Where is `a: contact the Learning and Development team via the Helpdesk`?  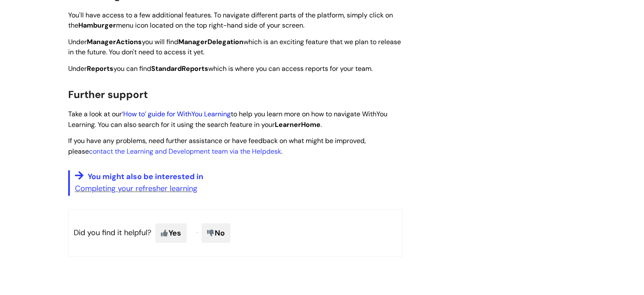 a: contact the Learning and Development team via the Helpdesk is located at coordinates (185, 150).